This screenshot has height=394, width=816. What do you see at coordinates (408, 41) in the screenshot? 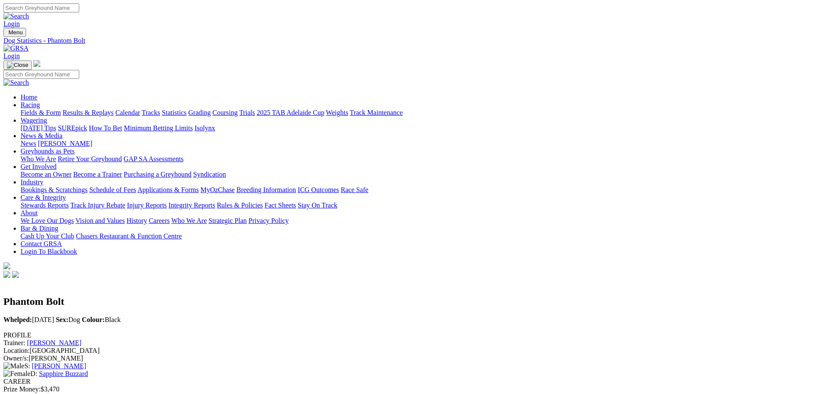
I see `div: Dog Statistics - Phantom Bolt` at bounding box center [408, 41].